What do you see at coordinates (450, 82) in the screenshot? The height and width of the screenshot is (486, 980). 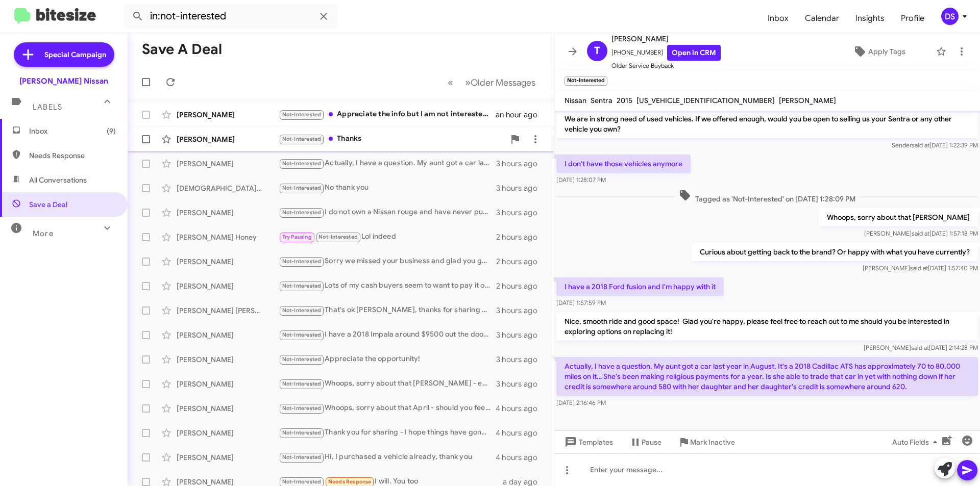 I see `button: Previous` at bounding box center [450, 82].